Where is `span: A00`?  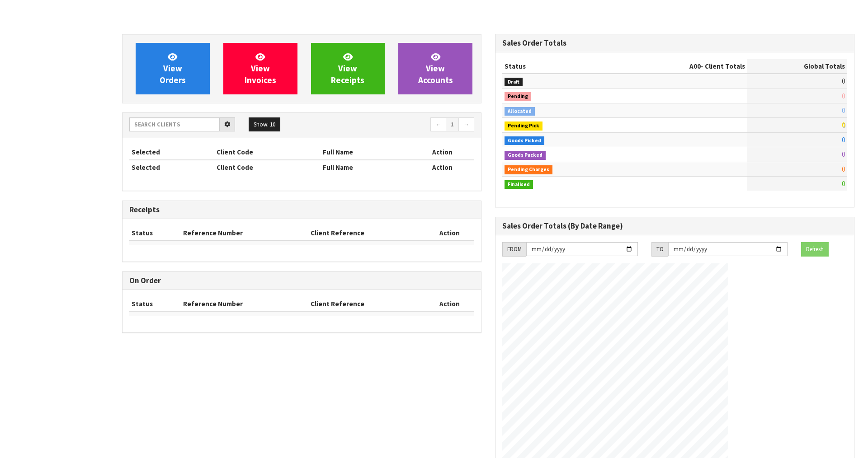
span: A00 is located at coordinates (695, 66).